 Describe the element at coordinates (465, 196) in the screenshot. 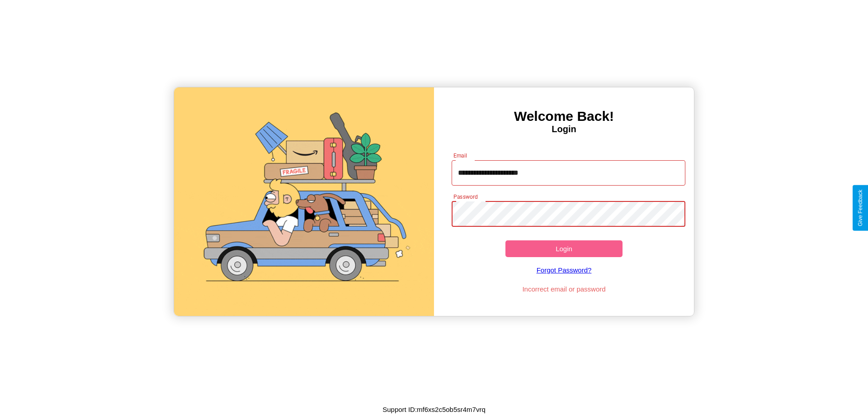

I see `label: Password` at that location.